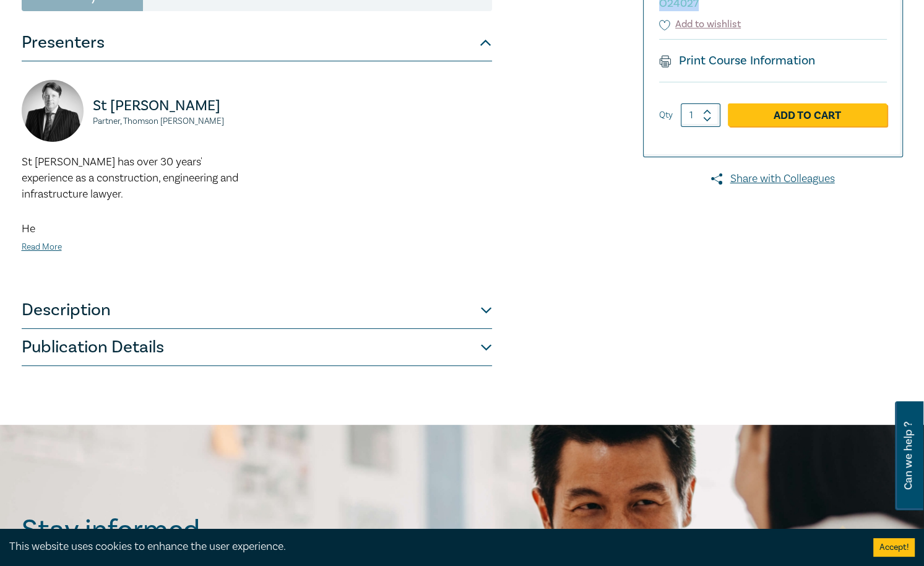  What do you see at coordinates (52, 110) in the screenshot?
I see `img: https://s3.ap-southeast-2.amazonaws.com/leo-cussen-store-production-content/Contacts/St%20John%20...` at bounding box center [52, 110].